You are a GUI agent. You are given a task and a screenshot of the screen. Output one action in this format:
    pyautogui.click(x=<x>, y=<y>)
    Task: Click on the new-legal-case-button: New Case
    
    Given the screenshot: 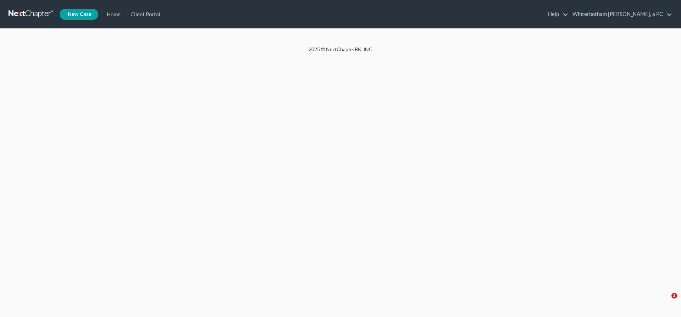 What is the action you would take?
    pyautogui.click(x=79, y=14)
    